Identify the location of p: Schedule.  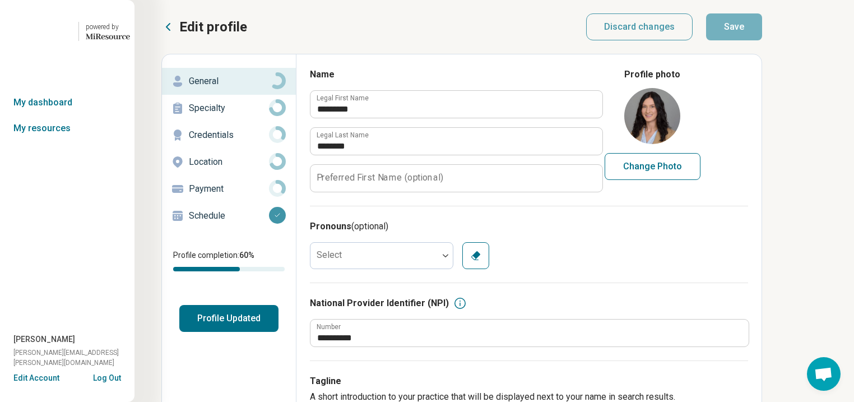
(229, 216).